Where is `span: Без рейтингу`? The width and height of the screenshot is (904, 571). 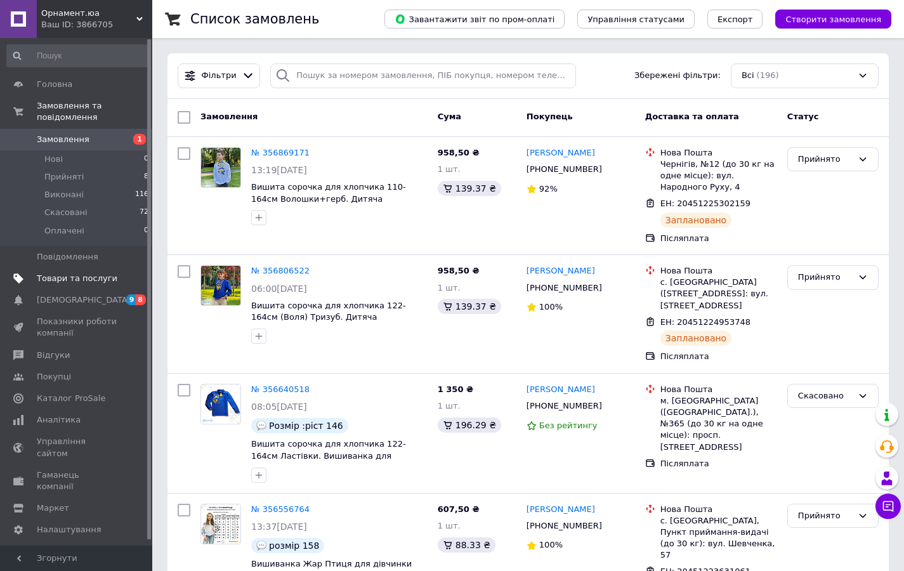 span: Без рейтингу is located at coordinates (568, 425).